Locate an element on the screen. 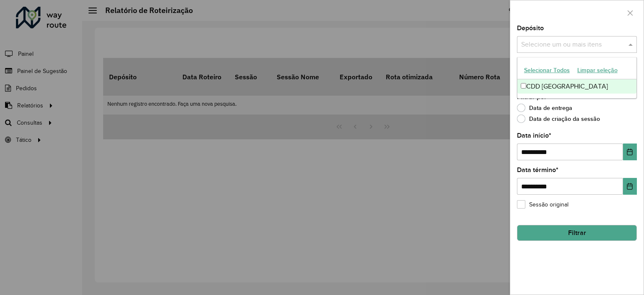 The image size is (644, 295). button: Selecionar Todos is located at coordinates (547, 70).